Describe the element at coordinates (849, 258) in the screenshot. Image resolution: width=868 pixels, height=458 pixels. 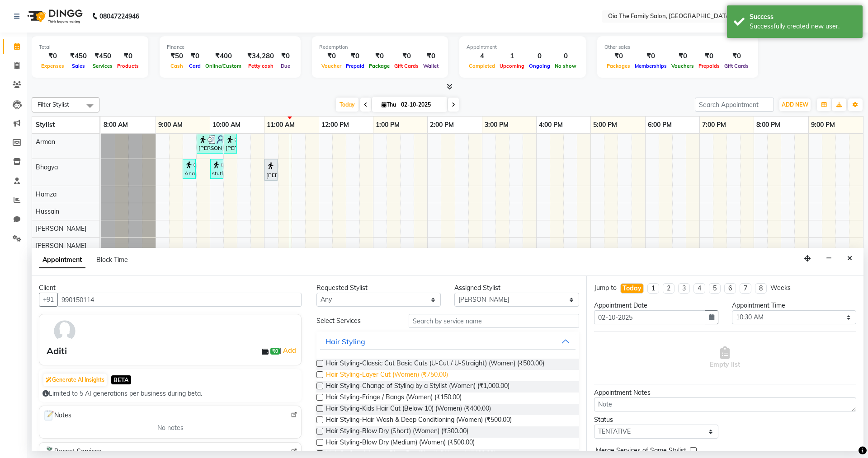
I see `button: Close` at that location.